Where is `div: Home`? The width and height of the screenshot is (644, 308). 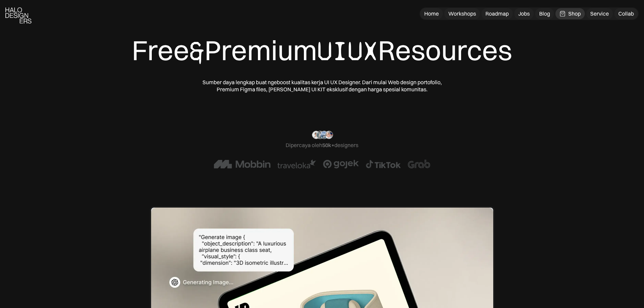
div: Home is located at coordinates (431, 13).